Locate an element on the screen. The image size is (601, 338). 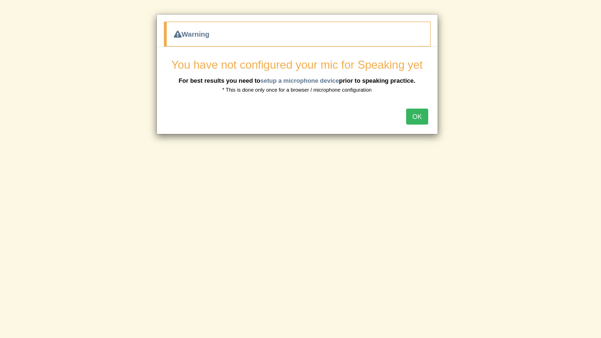
a: setup a microphone device is located at coordinates (300, 80).